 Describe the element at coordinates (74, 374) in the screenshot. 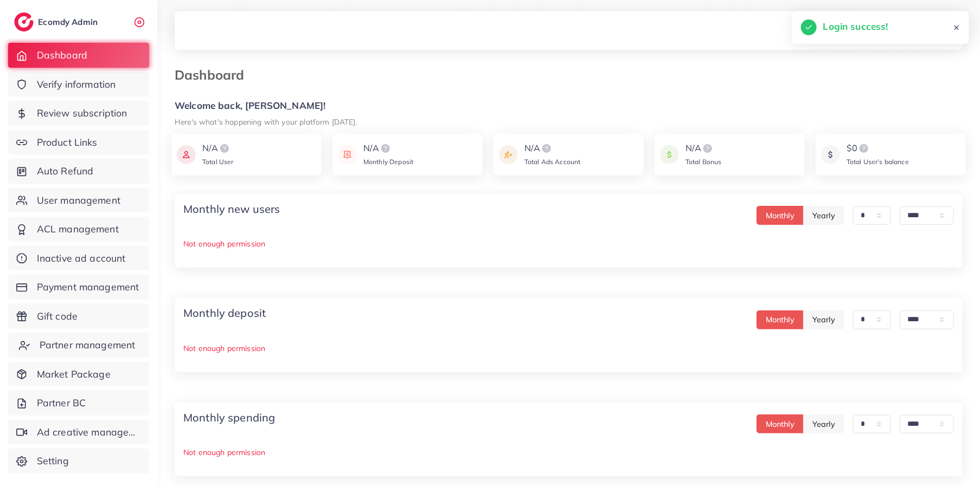

I see `span: Market Package` at that location.